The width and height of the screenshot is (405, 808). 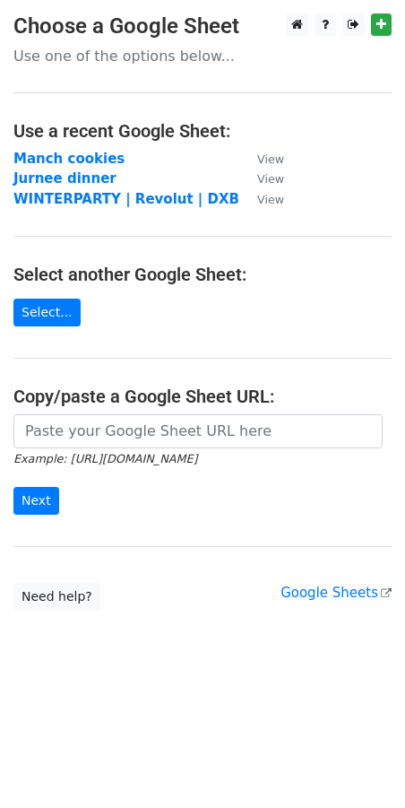 I want to click on p: Use one of the options below..., so click(x=203, y=56).